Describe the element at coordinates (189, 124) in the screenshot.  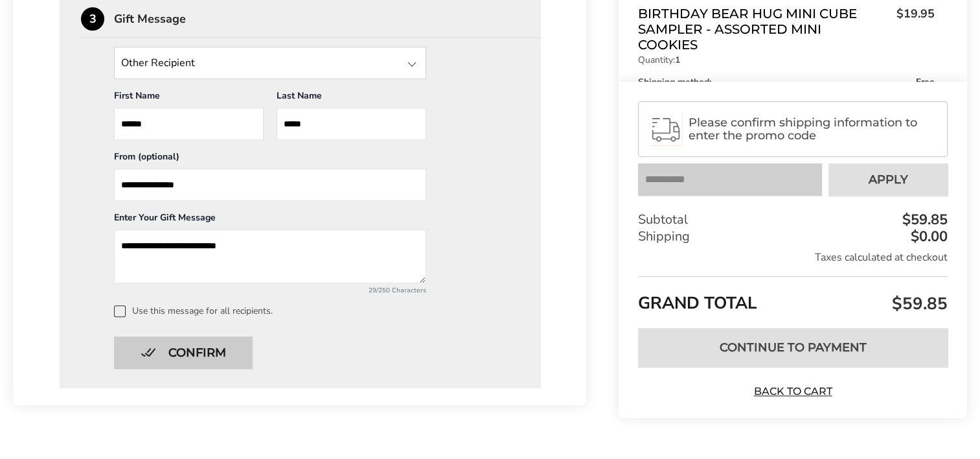
I see `input: First Name` at that location.